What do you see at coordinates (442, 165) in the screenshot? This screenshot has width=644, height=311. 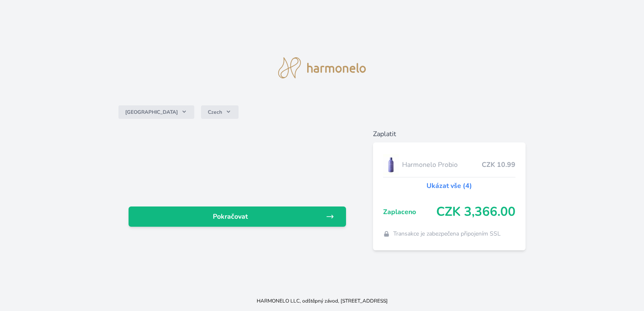 I see `span: Harmonelo Probio` at bounding box center [442, 165].